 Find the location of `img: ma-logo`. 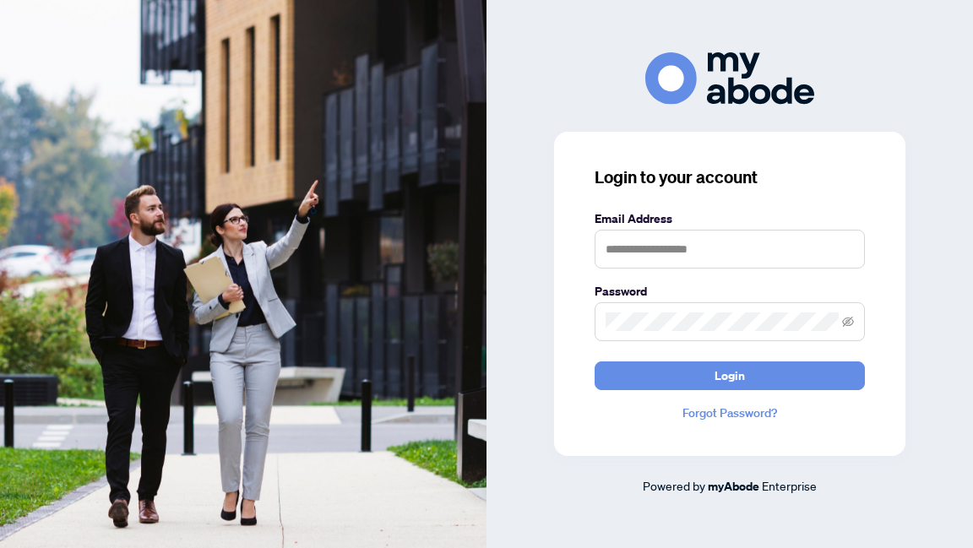

img: ma-logo is located at coordinates (729, 78).